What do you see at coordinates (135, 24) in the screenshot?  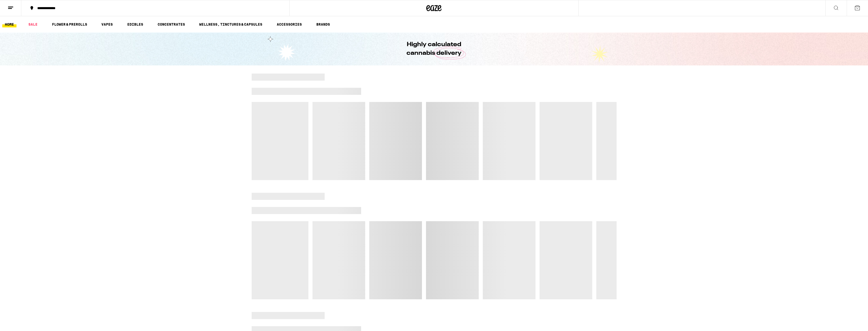 I see `a: EDIBLES` at bounding box center [135, 24].